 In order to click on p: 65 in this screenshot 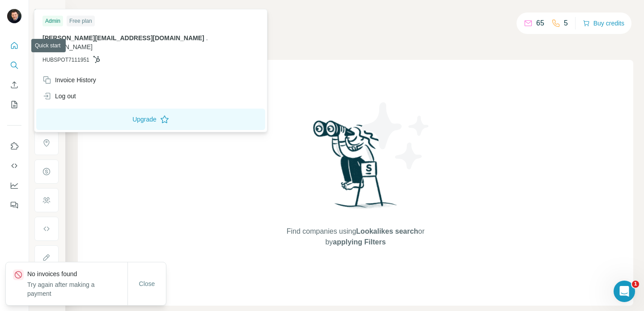, I will do `click(540, 23)`.